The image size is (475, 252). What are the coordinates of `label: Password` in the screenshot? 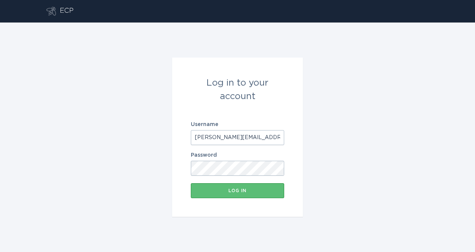 It's located at (238, 155).